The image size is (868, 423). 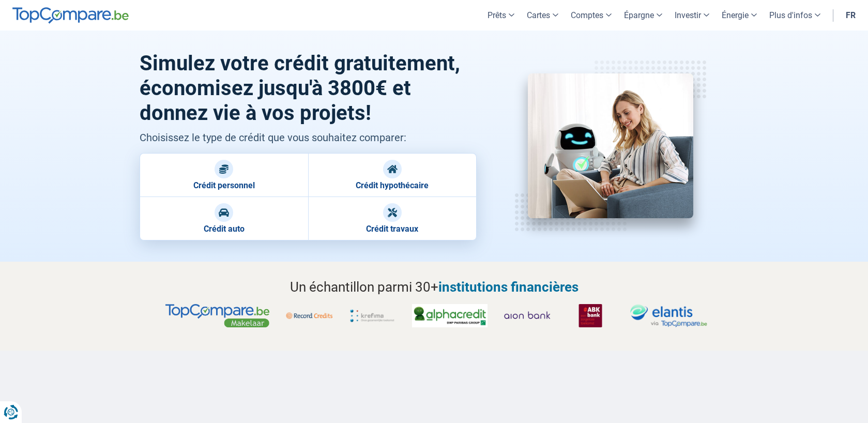 What do you see at coordinates (70, 16) in the screenshot?
I see `img: TopCompare` at bounding box center [70, 16].